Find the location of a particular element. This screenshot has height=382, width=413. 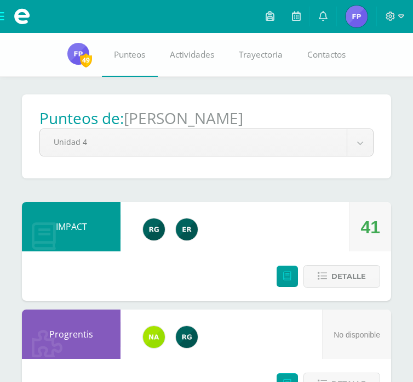

div: IMPACT is located at coordinates (71, 226).